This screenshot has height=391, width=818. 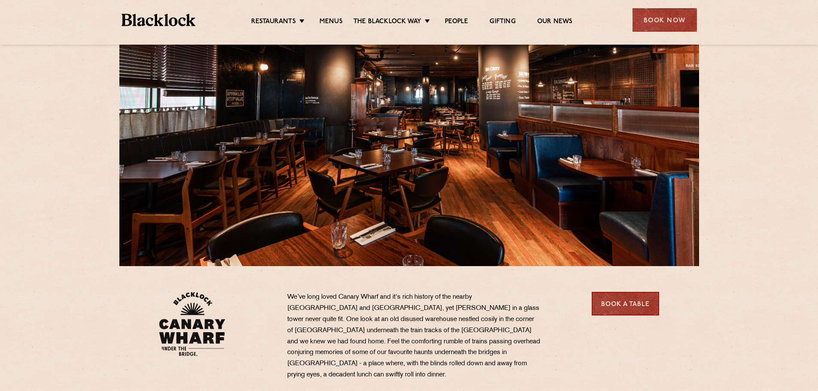 I want to click on img: BL_Textured_Logo-footer-cropped.svg, so click(x=158, y=20).